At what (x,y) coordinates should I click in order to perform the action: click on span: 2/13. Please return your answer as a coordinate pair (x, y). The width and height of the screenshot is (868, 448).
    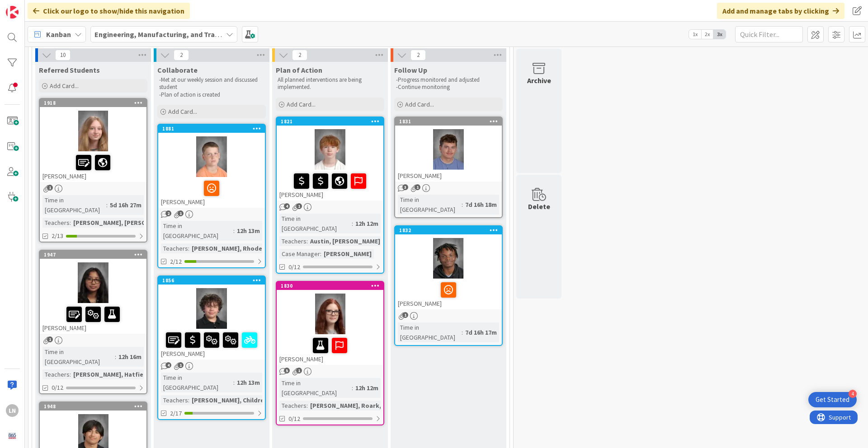
    Looking at the image, I should click on (57, 235).